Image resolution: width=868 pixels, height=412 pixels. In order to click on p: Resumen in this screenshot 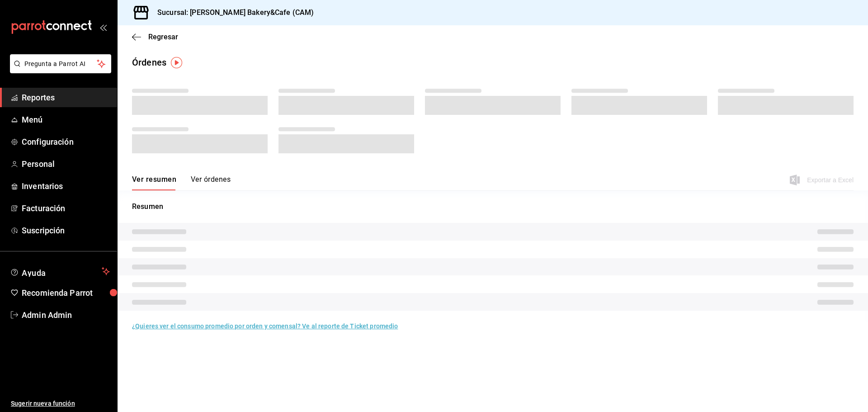, I will do `click(493, 207)`.